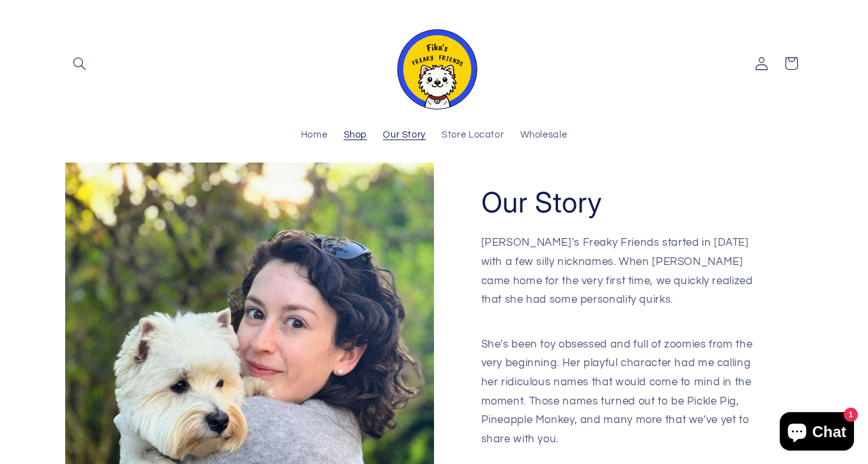 This screenshot has height=464, width=868. I want to click on inbox-online-store-chat: Shopify online store chat, so click(817, 432).